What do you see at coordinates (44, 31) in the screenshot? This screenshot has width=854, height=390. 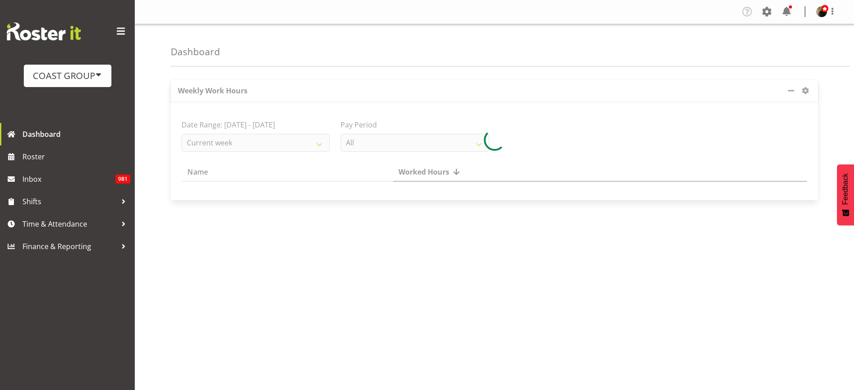 I see `img: Rosterit website logo` at bounding box center [44, 31].